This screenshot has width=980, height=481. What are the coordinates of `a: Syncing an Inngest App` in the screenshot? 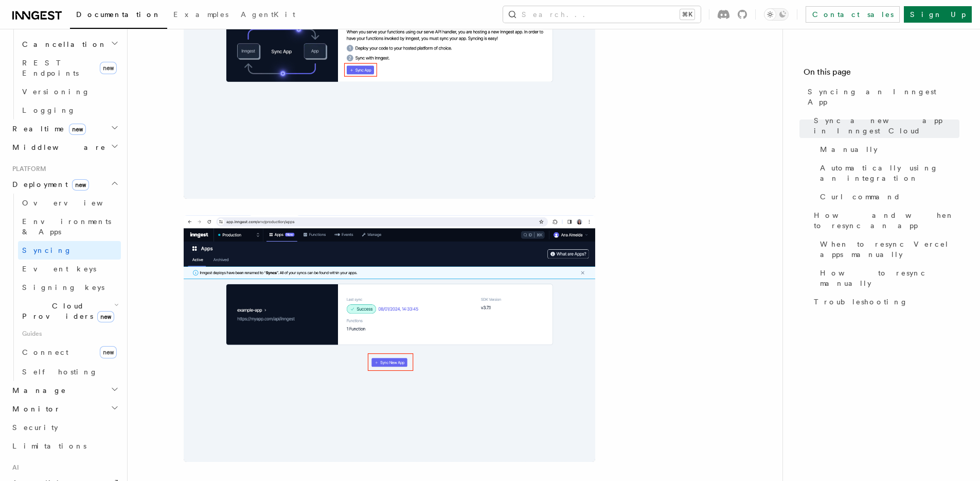 It's located at (881, 96).